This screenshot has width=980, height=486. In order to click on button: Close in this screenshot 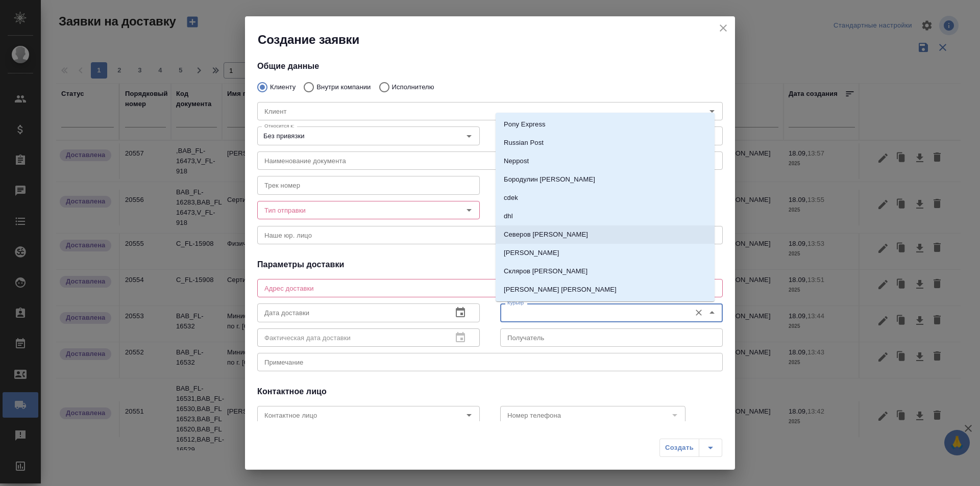, I will do `click(712, 313)`.